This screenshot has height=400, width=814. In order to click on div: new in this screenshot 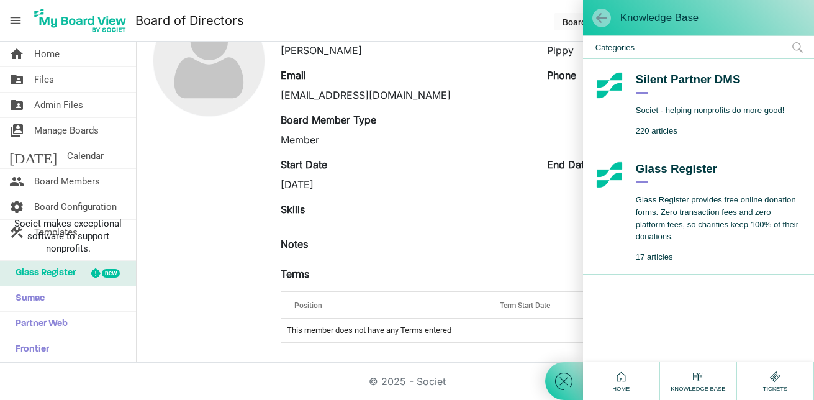, I will do `click(111, 273)`.